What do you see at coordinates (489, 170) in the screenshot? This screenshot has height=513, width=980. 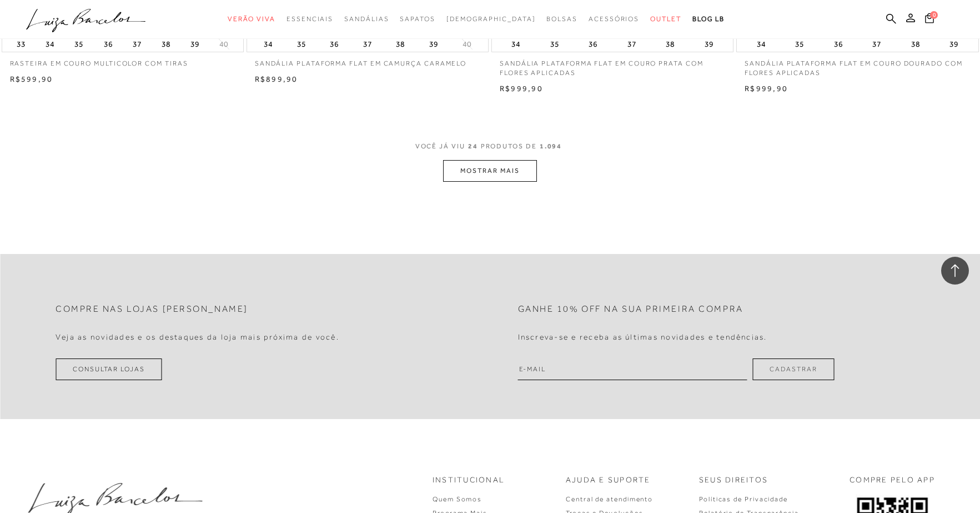 I see `button: MOSTRAR MAIS` at bounding box center [489, 170].